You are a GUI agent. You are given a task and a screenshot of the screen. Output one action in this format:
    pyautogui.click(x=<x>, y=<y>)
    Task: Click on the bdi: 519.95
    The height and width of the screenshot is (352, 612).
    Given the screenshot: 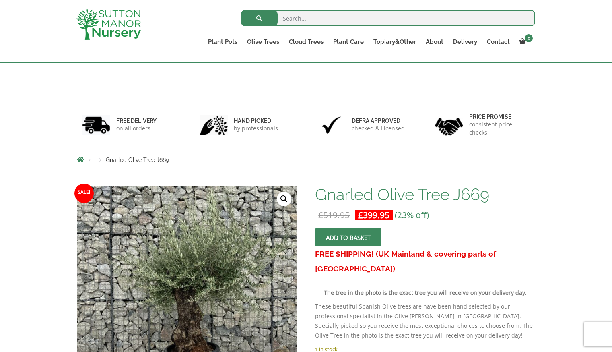 What is the action you would take?
    pyautogui.click(x=334, y=215)
    